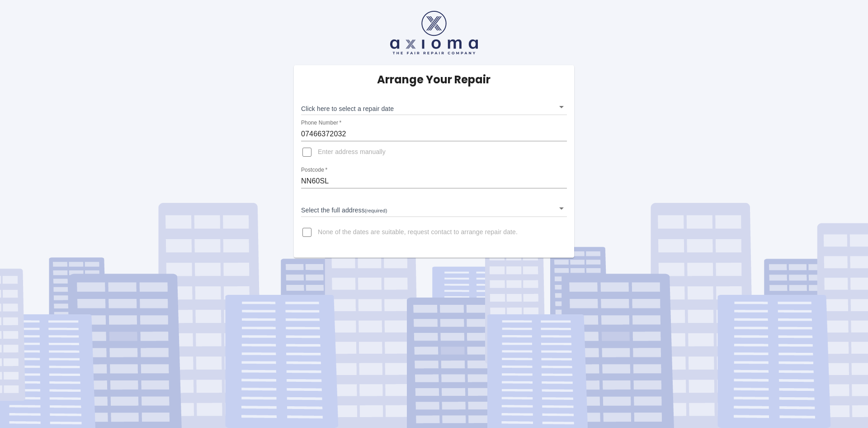 The height and width of the screenshot is (428, 868). What do you see at coordinates (434, 79) in the screenshot?
I see `h5: Arrange Your Repair` at bounding box center [434, 79].